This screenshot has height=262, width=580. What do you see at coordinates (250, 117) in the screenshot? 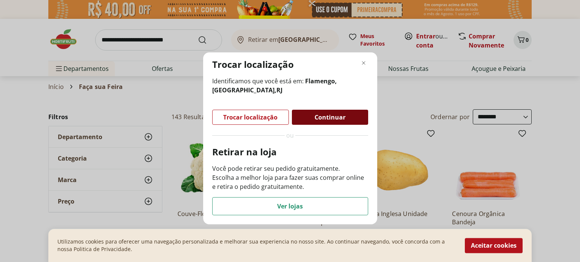
I see `span: Trocar localização` at bounding box center [250, 117].